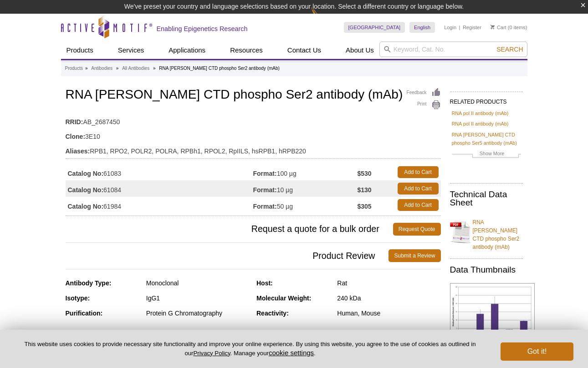 This screenshot has width=588, height=368. What do you see at coordinates (198, 313) in the screenshot?
I see `div: Protein G Chromatography` at bounding box center [198, 313].